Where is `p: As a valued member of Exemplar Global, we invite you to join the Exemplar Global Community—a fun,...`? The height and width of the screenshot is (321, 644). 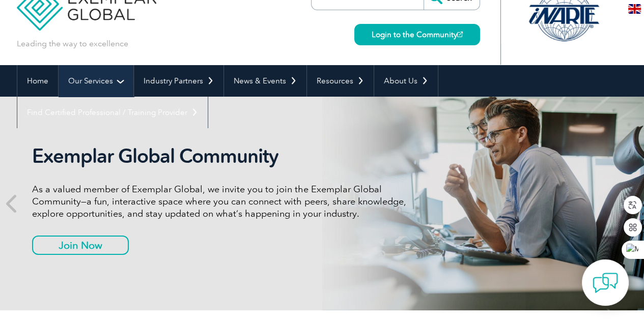 p: As a valued member of Exemplar Global, we invite you to join the Exemplar Global Community—a fun,... is located at coordinates (223, 201).